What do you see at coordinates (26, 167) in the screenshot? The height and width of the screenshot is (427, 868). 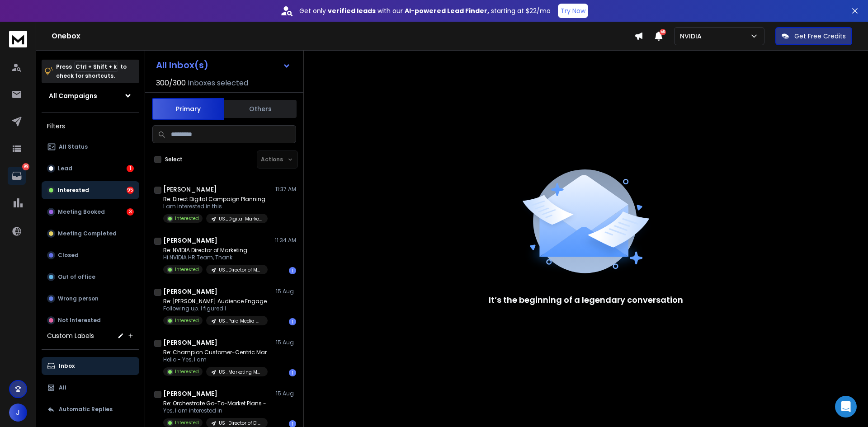 I see `p: 99` at bounding box center [26, 167].